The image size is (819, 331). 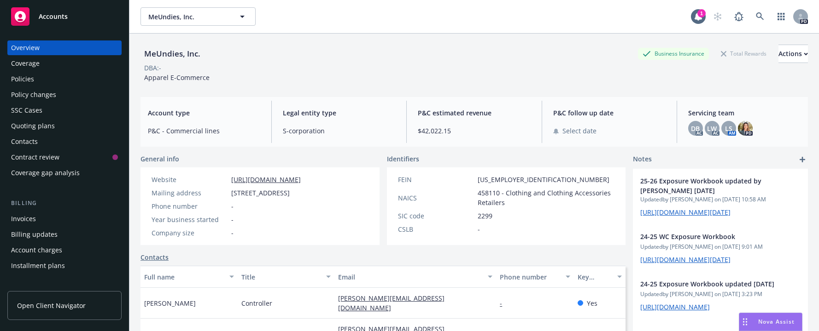 I want to click on span: Accounts, so click(x=53, y=17).